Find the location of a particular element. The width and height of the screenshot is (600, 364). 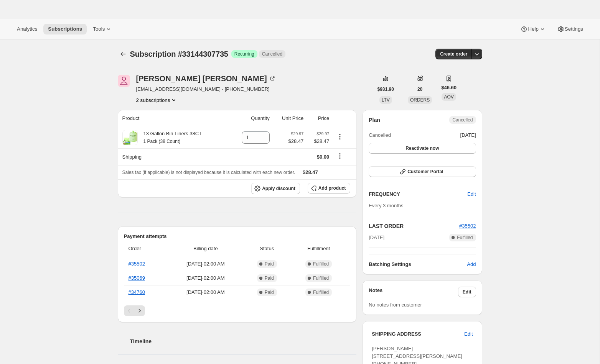

span: Analytics is located at coordinates (27, 29).